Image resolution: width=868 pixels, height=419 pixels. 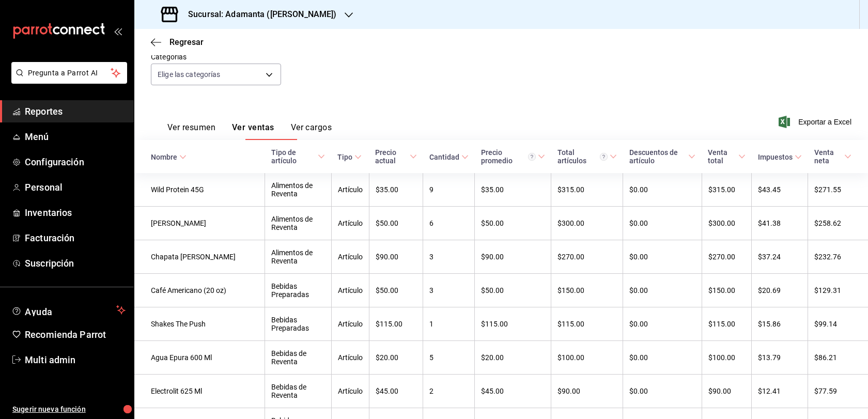 I want to click on span: Pregunta a Parrot AI, so click(x=69, y=73).